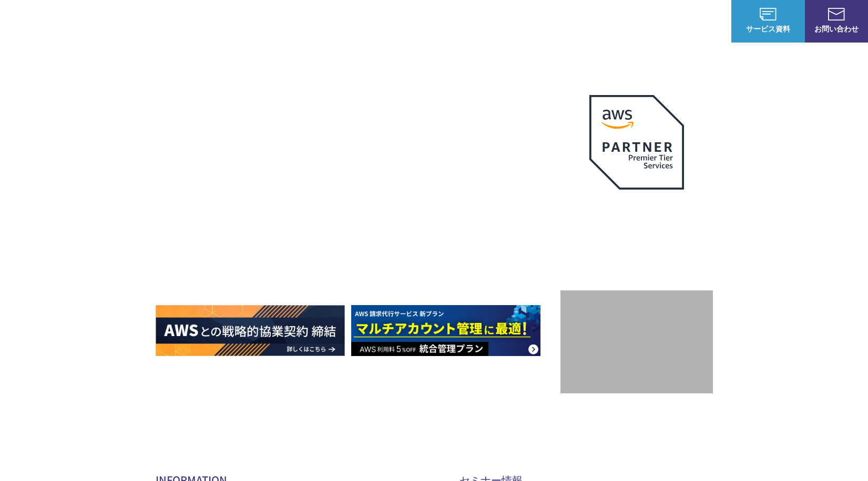 This screenshot has height=481, width=868. Describe the element at coordinates (434, 21) in the screenshot. I see `p: サービス` at that location.